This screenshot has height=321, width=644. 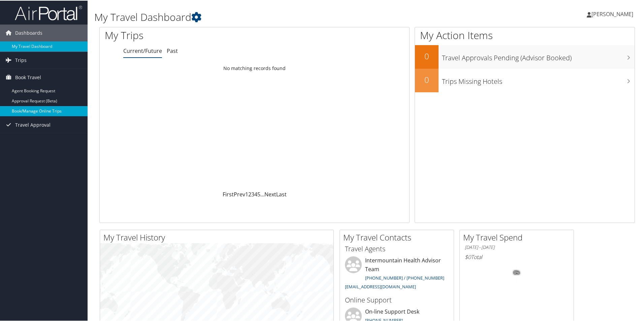 What do you see at coordinates (228, 193) in the screenshot?
I see `a: First` at bounding box center [228, 193].